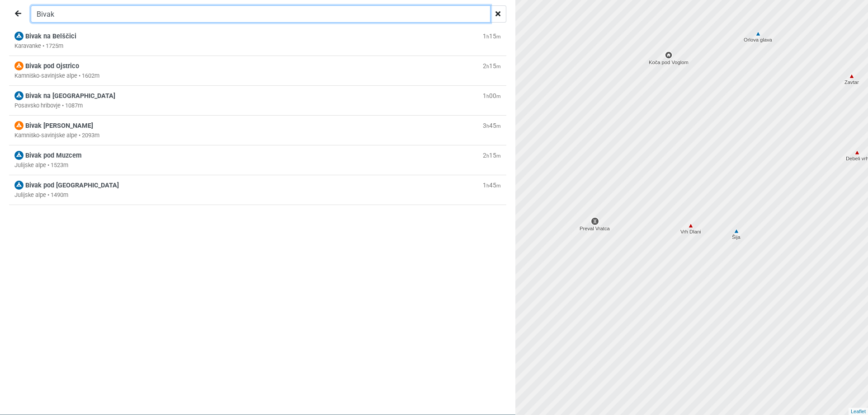  I want to click on span: Bivak na Belščici, so click(51, 36).